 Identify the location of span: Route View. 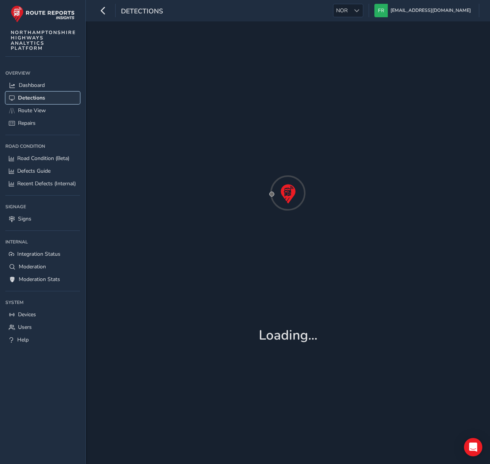
(32, 110).